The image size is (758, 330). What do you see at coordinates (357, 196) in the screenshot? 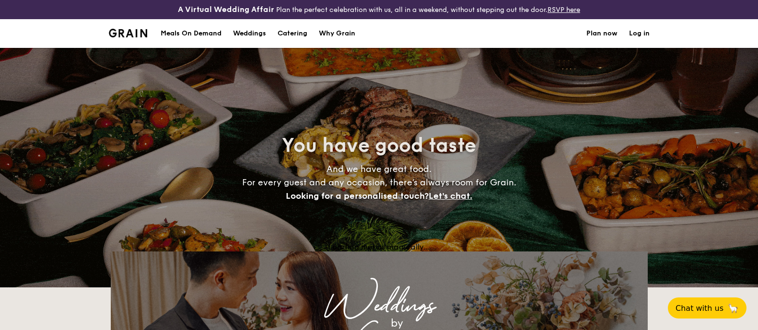
I see `span: Looking for a personalised touch?` at bounding box center [357, 196].